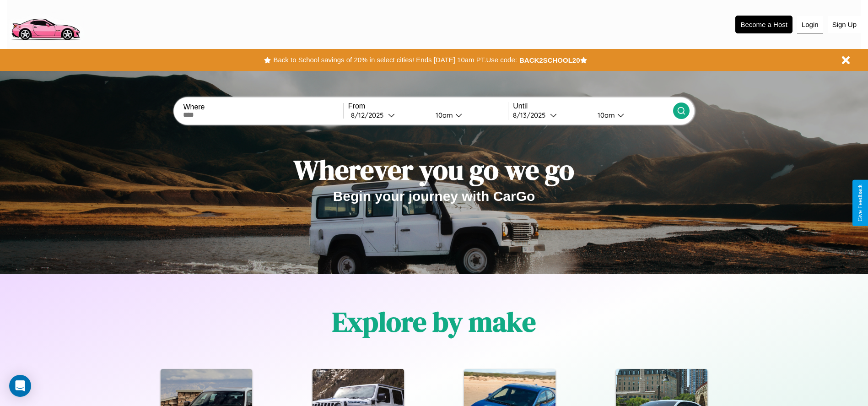 The image size is (868, 406). I want to click on button: Become a Host, so click(763, 24).